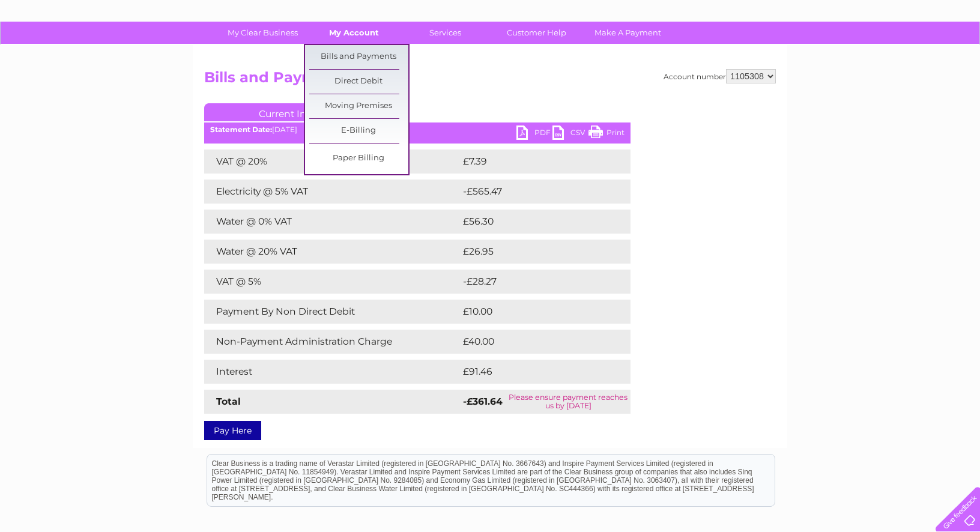  Describe the element at coordinates (332, 342) in the screenshot. I see `td: Non-Payment Administration Charge` at that location.